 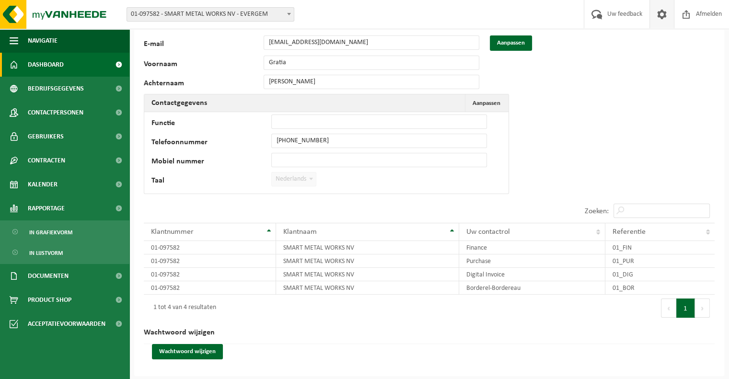 What do you see at coordinates (294, 179) in the screenshot?
I see `span: Nederlands` at bounding box center [294, 179].